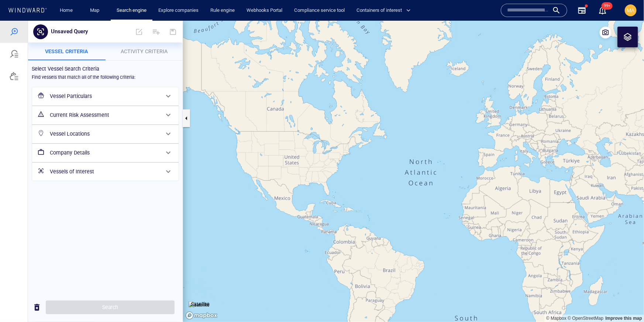  What do you see at coordinates (556, 298) in the screenshot?
I see `a: Mapbox` at bounding box center [556, 298].